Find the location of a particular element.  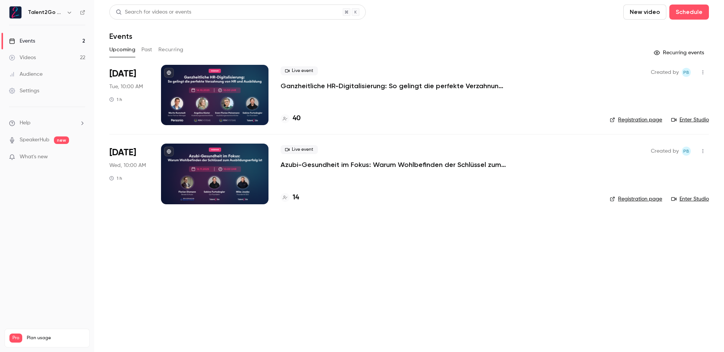

a: SpeakerHub is located at coordinates (34, 140).